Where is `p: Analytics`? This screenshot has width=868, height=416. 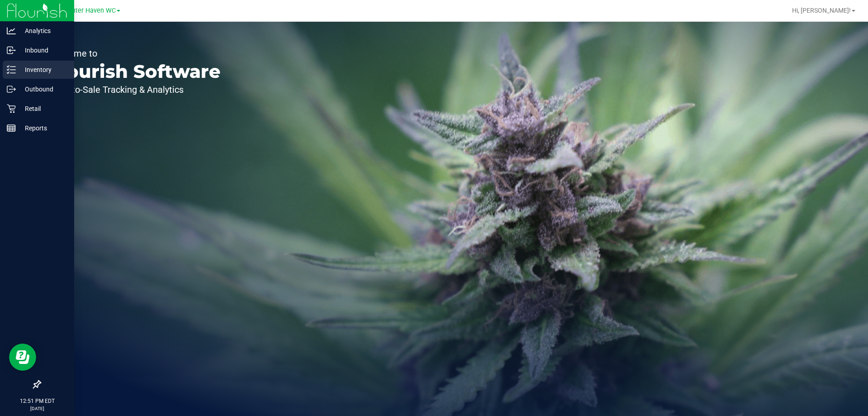
p: Analytics is located at coordinates (43, 30).